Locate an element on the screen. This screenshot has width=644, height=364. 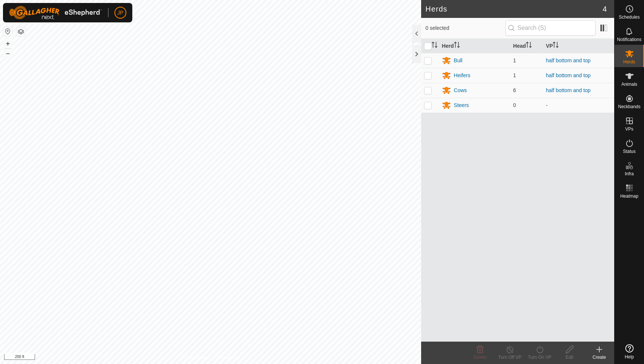
div: Edit is located at coordinates (570, 357).